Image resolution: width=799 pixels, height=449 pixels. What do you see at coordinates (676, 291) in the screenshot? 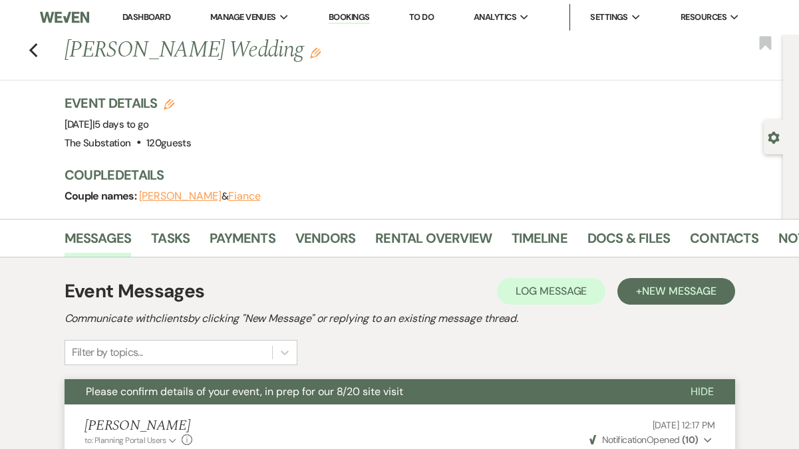
I see `button: +New Message` at bounding box center [676, 291].